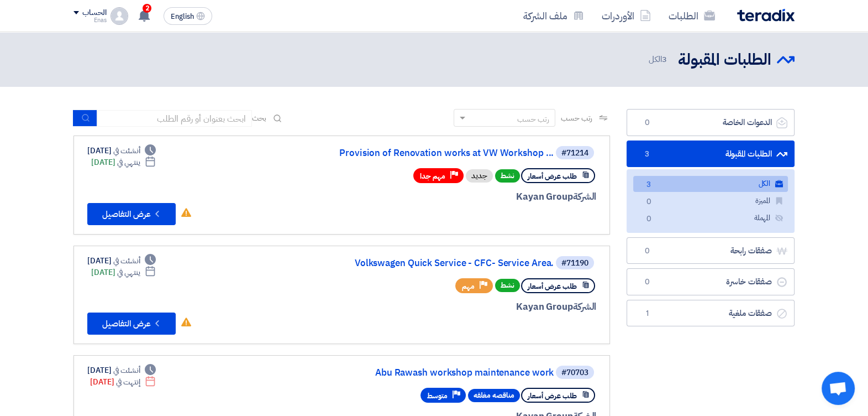 This screenshot has width=868, height=416. What do you see at coordinates (119, 16) in the screenshot?
I see `img: profile_test.png` at bounding box center [119, 16].